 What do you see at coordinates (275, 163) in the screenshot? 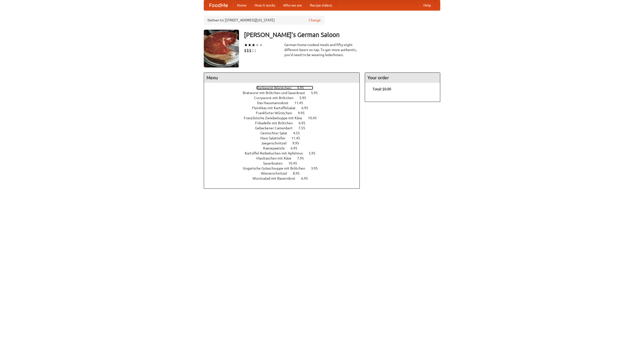
I see `span: Sauerbraten` at bounding box center [275, 163].